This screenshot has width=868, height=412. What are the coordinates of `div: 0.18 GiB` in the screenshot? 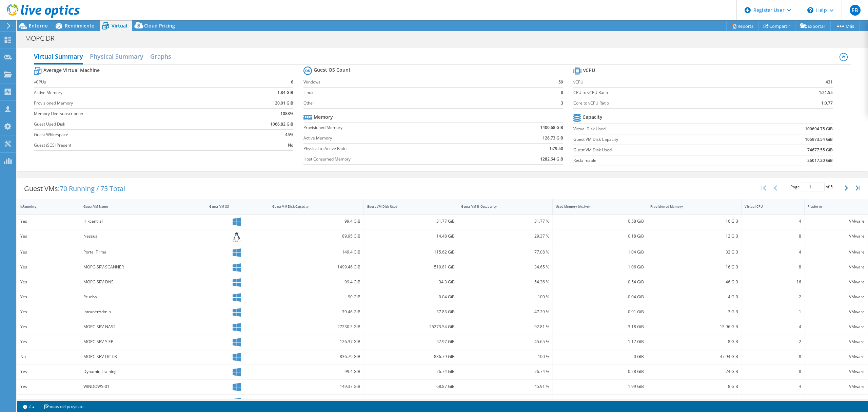 It's located at (600, 236).